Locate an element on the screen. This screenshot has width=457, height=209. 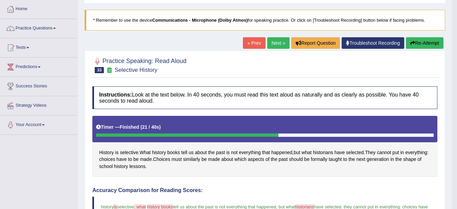
span: 33 is located at coordinates (99, 70).